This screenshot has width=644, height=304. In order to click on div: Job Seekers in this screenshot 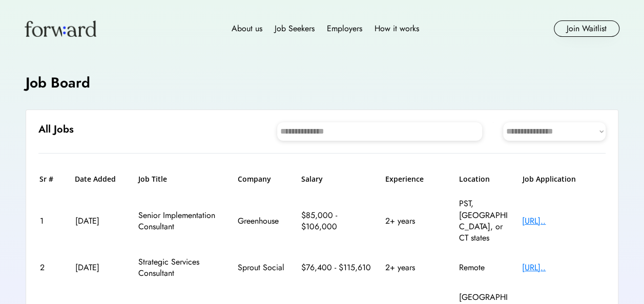, I will do `click(295, 29)`.